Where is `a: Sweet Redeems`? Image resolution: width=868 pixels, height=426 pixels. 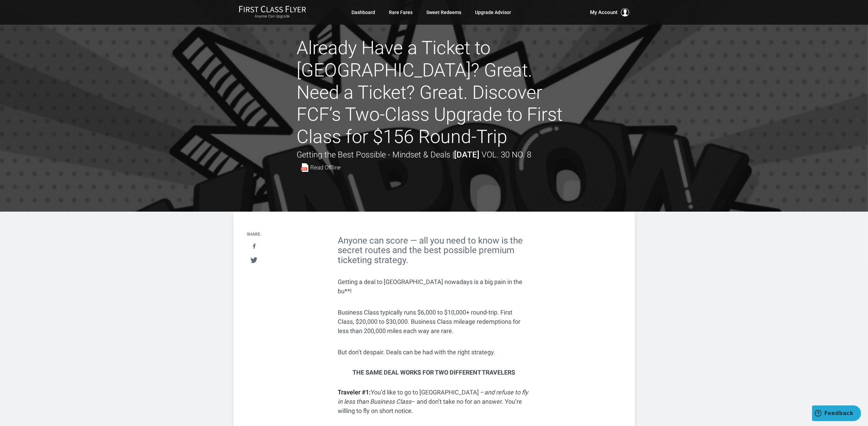 a: Sweet Redeems is located at coordinates (444, 12).